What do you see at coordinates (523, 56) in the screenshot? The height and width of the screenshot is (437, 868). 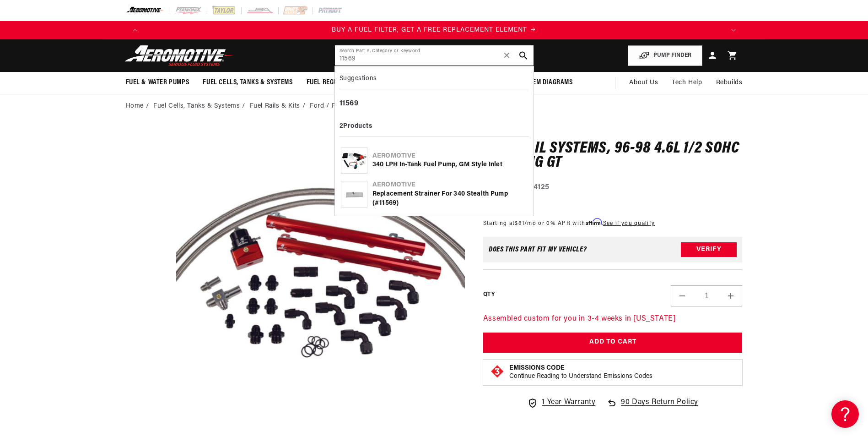 I see `button: search button` at bounding box center [523, 56].